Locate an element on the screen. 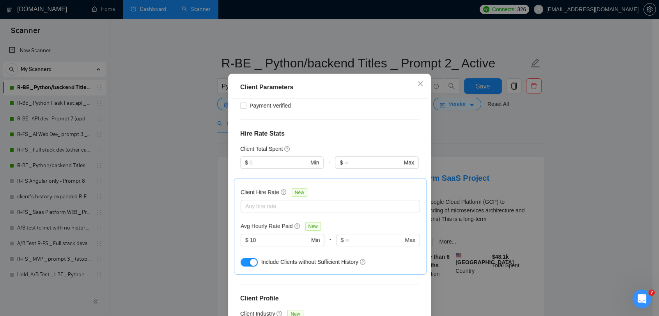  span: Payment Verified is located at coordinates (270, 106).